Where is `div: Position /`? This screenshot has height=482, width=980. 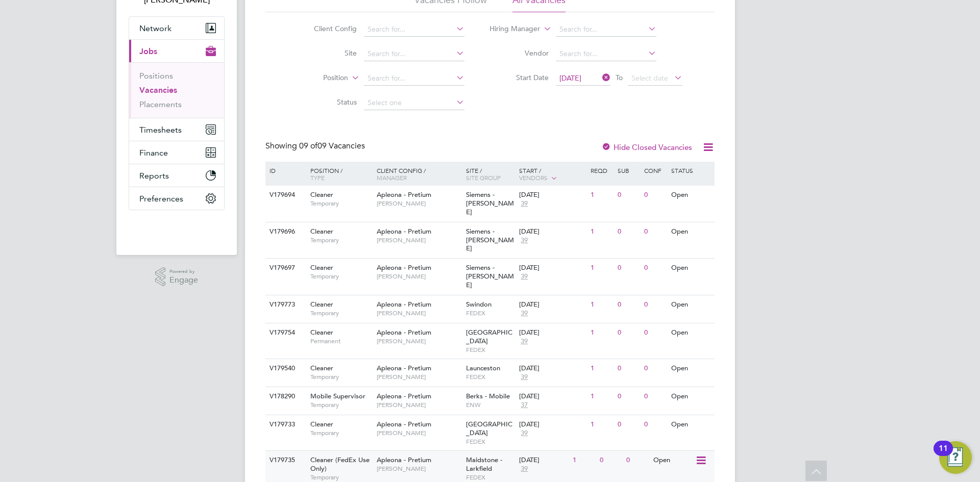
div: Position / is located at coordinates (339, 174).